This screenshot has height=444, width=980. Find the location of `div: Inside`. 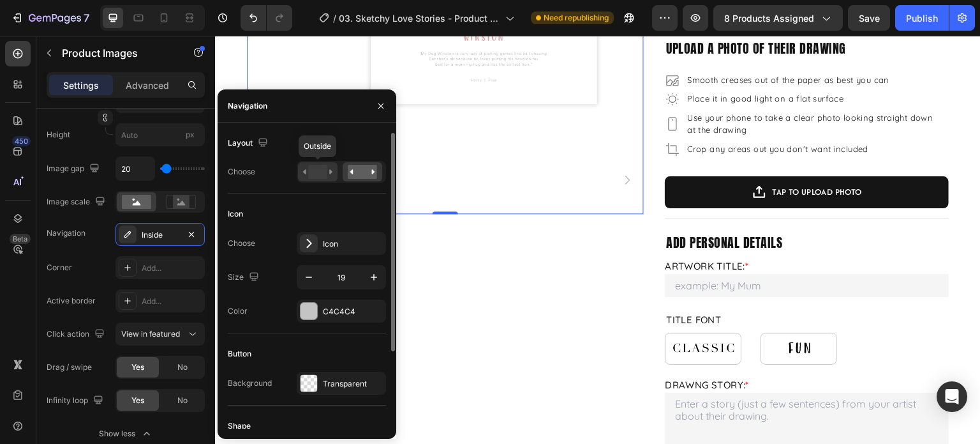

div: Inside is located at coordinates (160, 235).